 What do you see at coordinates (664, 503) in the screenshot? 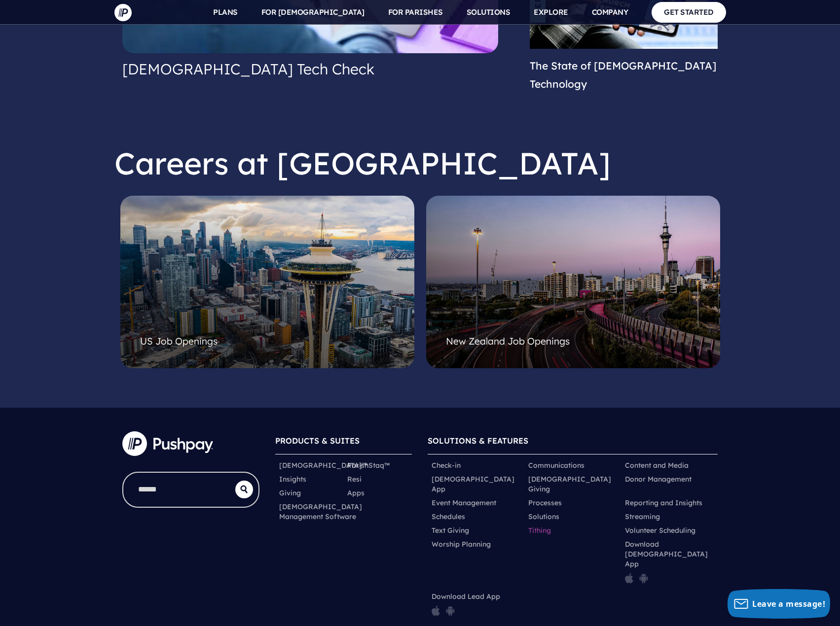
I see `a: Reporting and Insights` at bounding box center [664, 503].